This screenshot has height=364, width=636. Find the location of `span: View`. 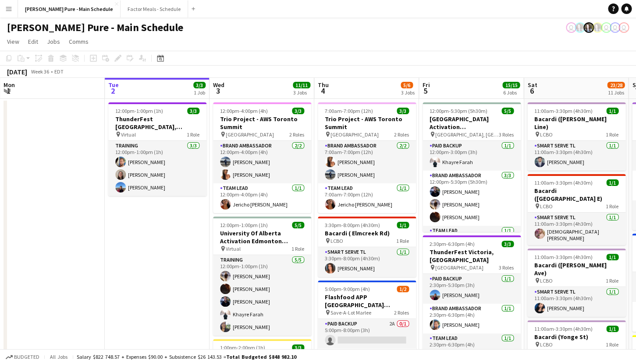

span: View is located at coordinates (13, 41).